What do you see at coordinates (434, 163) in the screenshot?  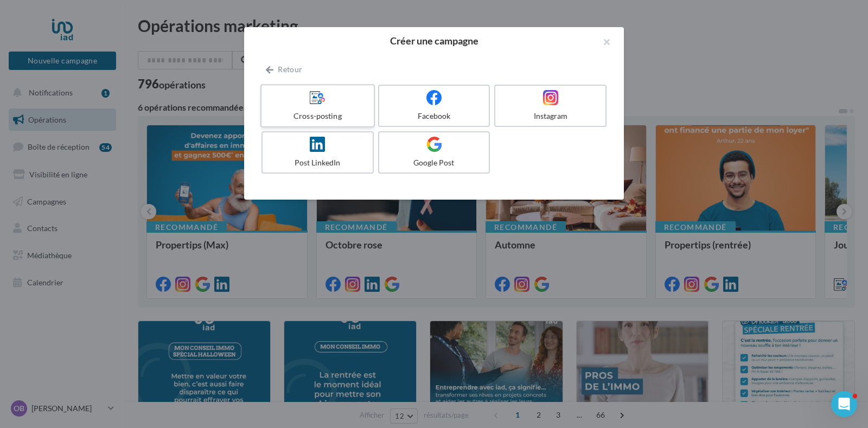 I see `div: Google Post` at bounding box center [434, 163].